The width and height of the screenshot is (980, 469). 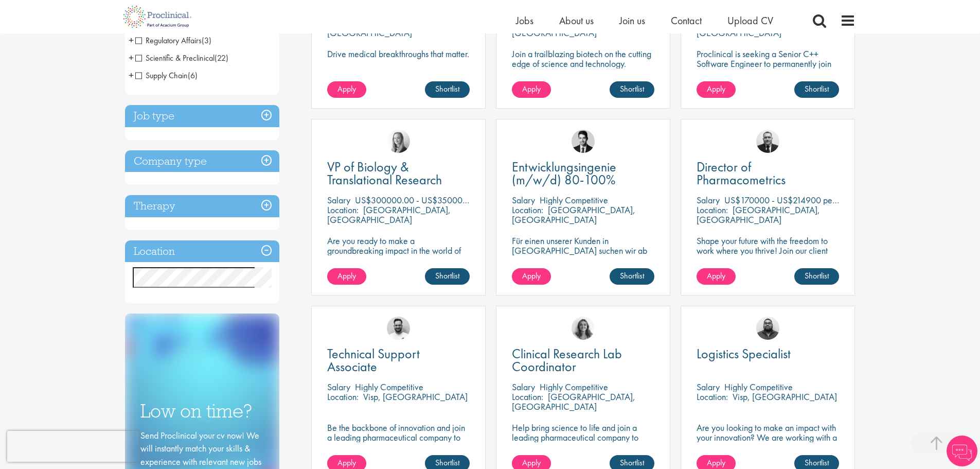 I want to click on div: Therapy, so click(x=202, y=206).